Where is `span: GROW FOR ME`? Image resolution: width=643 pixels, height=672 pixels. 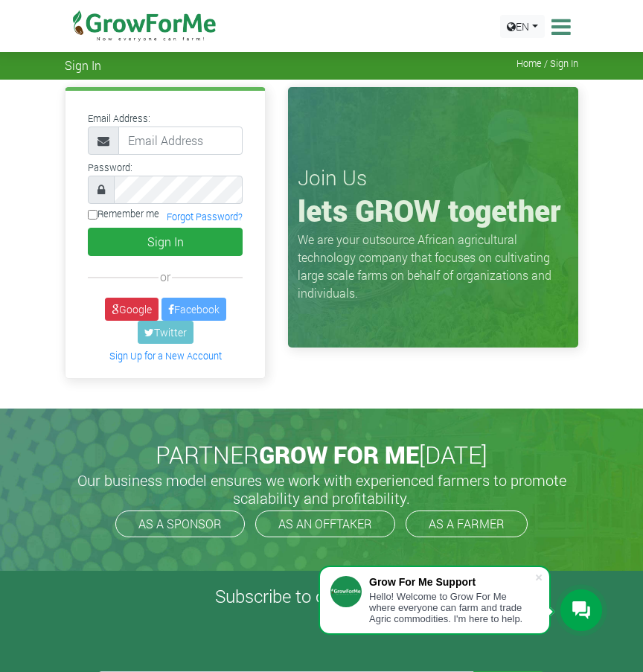
span: GROW FOR ME is located at coordinates (339, 454).